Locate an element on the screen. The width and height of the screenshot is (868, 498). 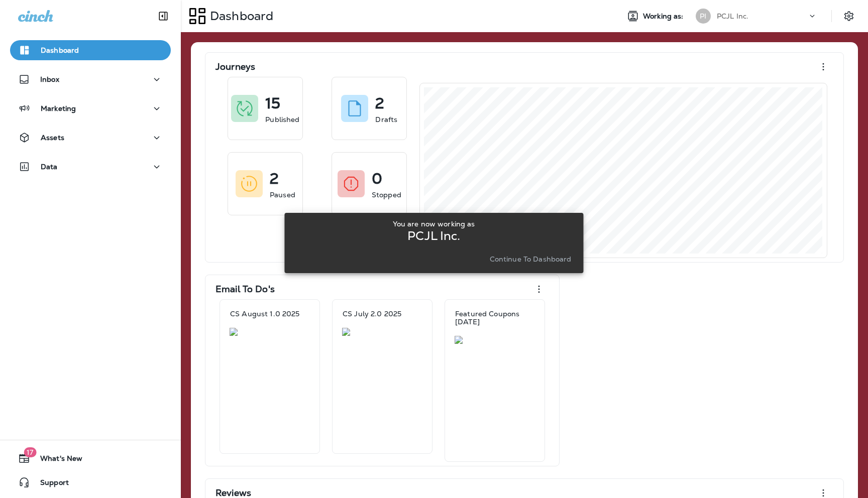
p: Reviews is located at coordinates (233, 493).